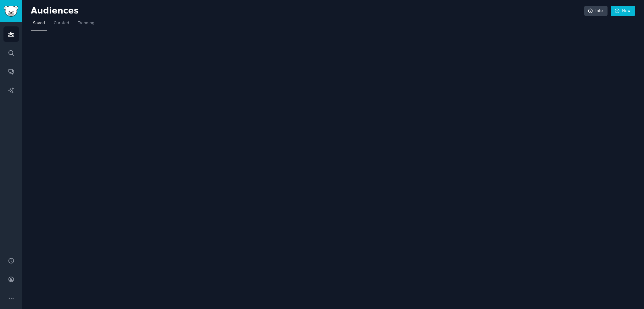 The height and width of the screenshot is (309, 644). Describe the element at coordinates (86, 24) in the screenshot. I see `a: Trending` at that location.